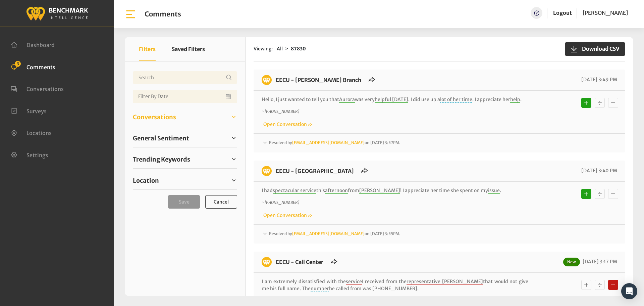  Describe the element at coordinates (347, 99) in the screenshot. I see `span: Aurora` at that location.